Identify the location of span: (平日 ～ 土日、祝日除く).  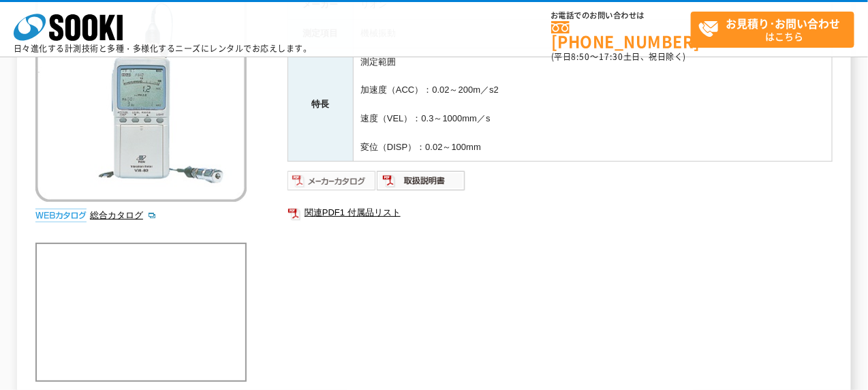
(619, 57).